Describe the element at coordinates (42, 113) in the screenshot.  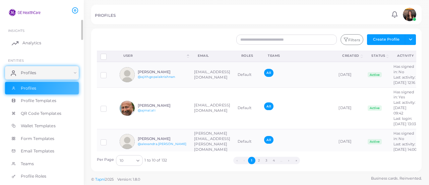
I see `a: QR Code Templates` at that location.